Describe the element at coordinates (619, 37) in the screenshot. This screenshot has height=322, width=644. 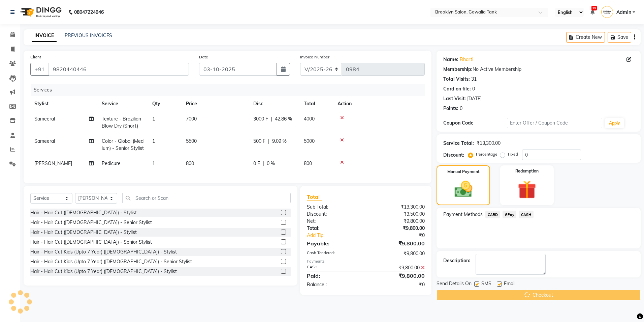
I see `button: Save` at that location.